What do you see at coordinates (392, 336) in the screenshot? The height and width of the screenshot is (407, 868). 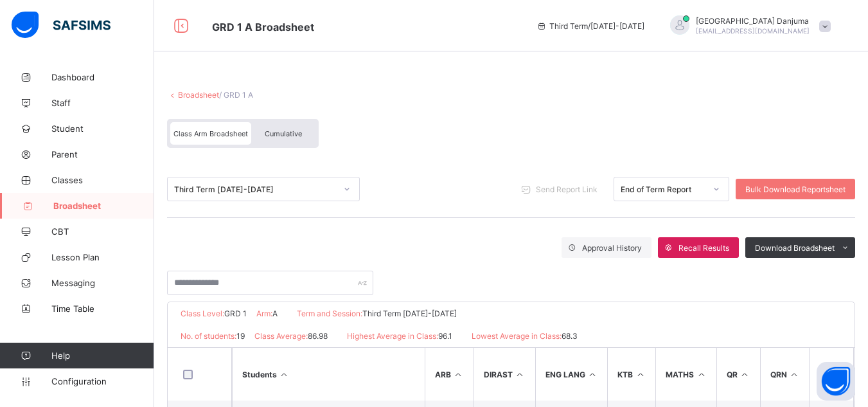 I see `span: Highest Average in Class:` at bounding box center [392, 336].